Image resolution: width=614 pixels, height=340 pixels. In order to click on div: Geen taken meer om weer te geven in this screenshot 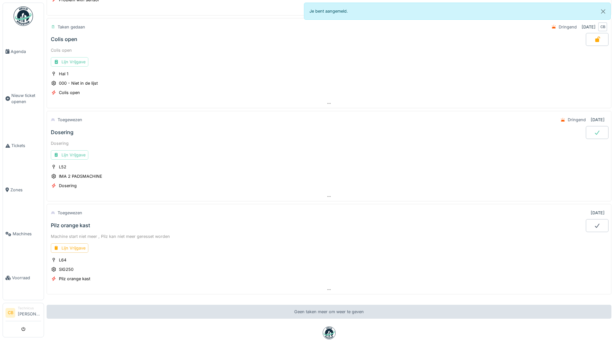, I will do `click(329, 312)`.